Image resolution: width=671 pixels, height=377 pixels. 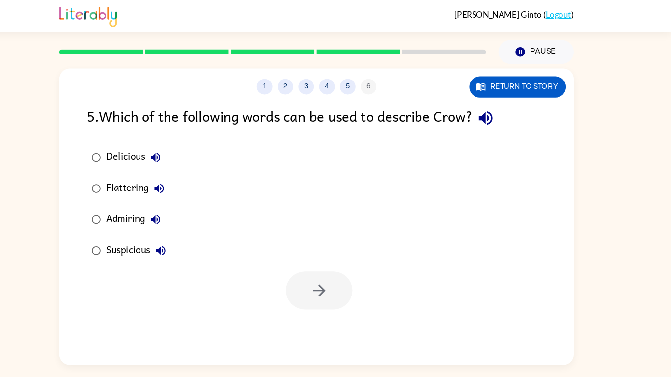 I want to click on button: Flattering, so click(x=187, y=178).